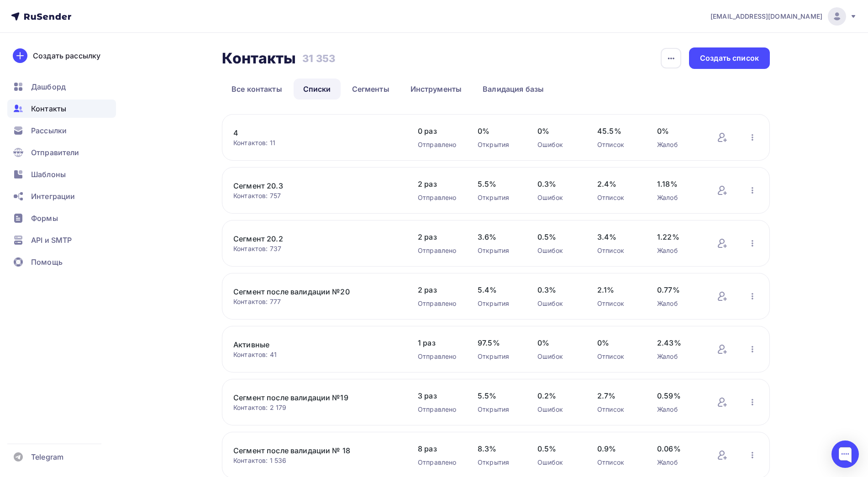 The width and height of the screenshot is (868, 477). What do you see at coordinates (498, 343) in the screenshot?
I see `span: 97.5%` at bounding box center [498, 343].